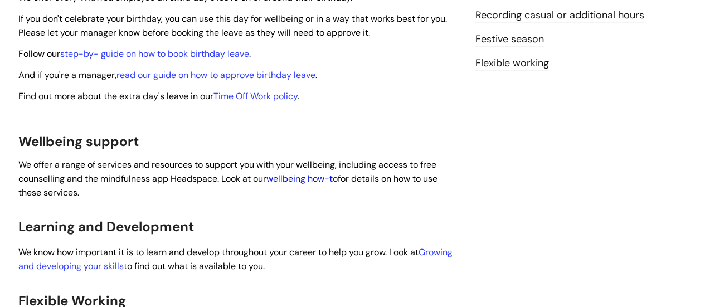 This screenshot has width=705, height=307. I want to click on span: And if you're a manager, ., so click(168, 75).